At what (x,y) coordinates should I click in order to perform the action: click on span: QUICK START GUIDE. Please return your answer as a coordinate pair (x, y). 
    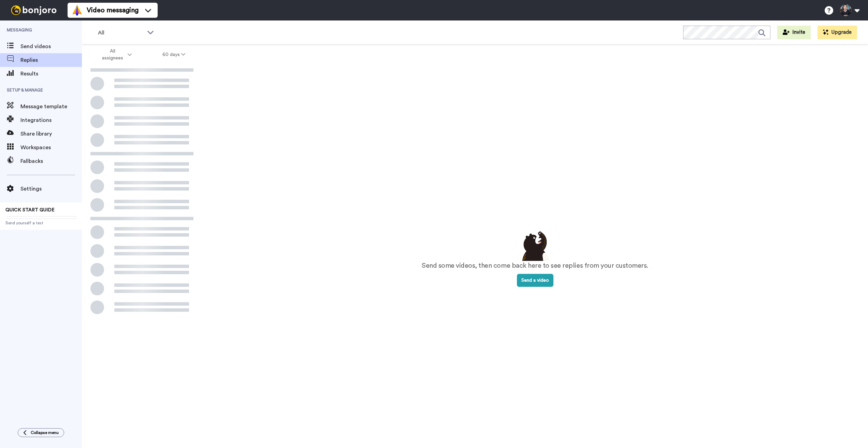
    Looking at the image, I should click on (30, 210).